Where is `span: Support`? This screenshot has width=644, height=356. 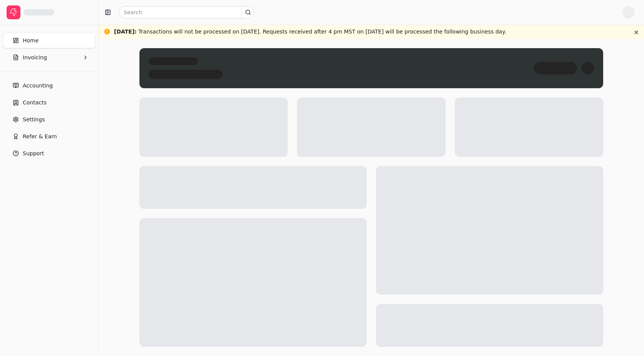 span: Support is located at coordinates (33, 153).